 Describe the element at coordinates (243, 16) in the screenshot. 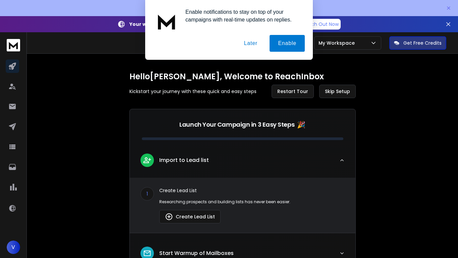

I see `div: Enable notifications to stay on top of your campaigns with real-time updates on replies.` at that location.